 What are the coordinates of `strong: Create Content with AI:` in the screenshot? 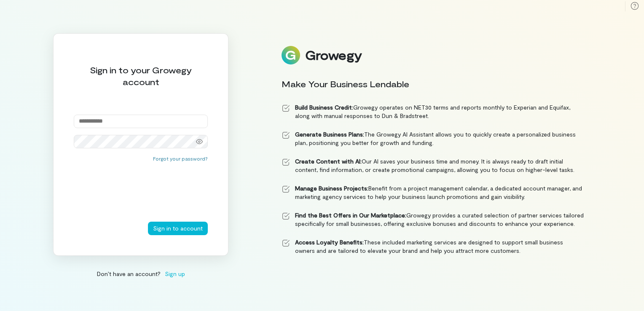 It's located at (328, 161).